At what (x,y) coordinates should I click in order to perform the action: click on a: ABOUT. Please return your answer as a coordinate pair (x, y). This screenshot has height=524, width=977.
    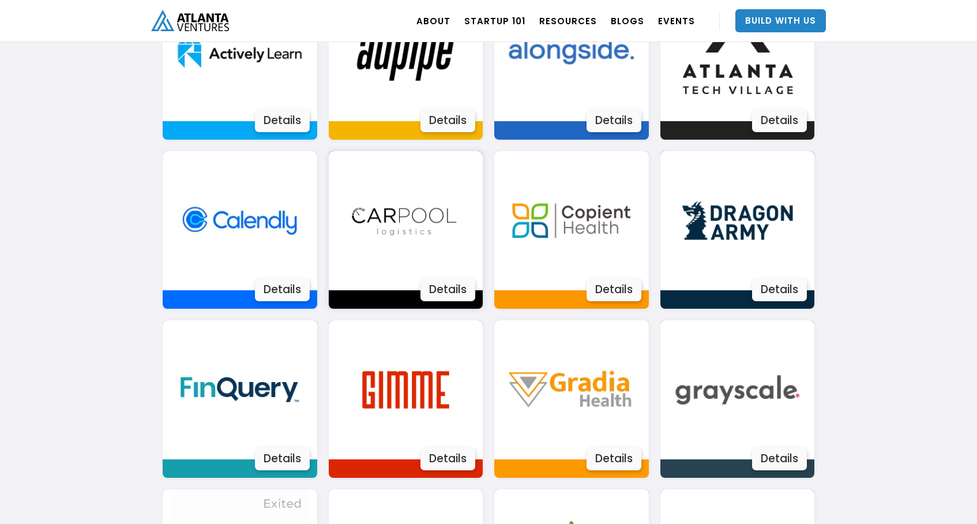
    Looking at the image, I should click on (433, 21).